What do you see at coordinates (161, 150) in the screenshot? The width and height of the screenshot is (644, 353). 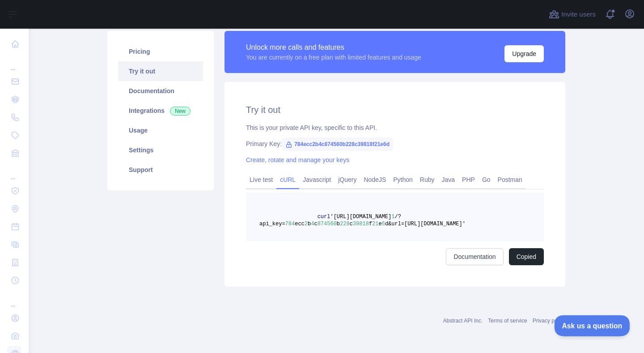 I see `a: Settings` at bounding box center [161, 150].